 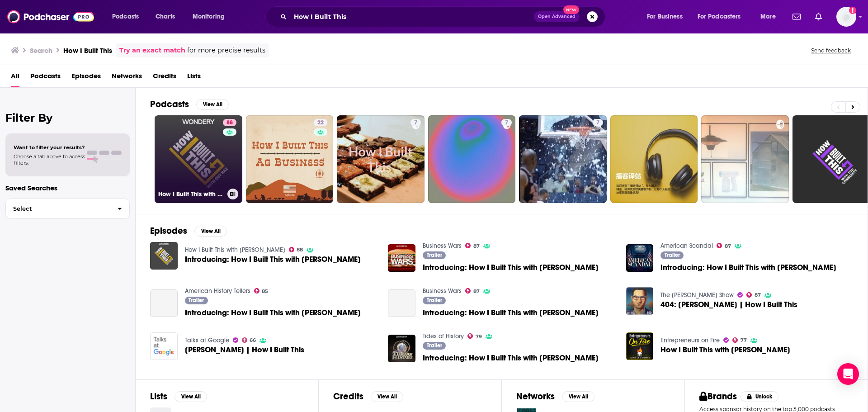 I want to click on img: Podchaser - Follow, Share and Rate Podcasts, so click(x=51, y=17).